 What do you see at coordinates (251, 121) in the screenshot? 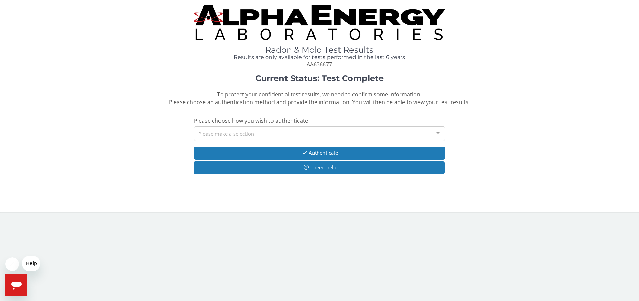
I see `span: Please choose how you wish to authenticate` at bounding box center [251, 121].